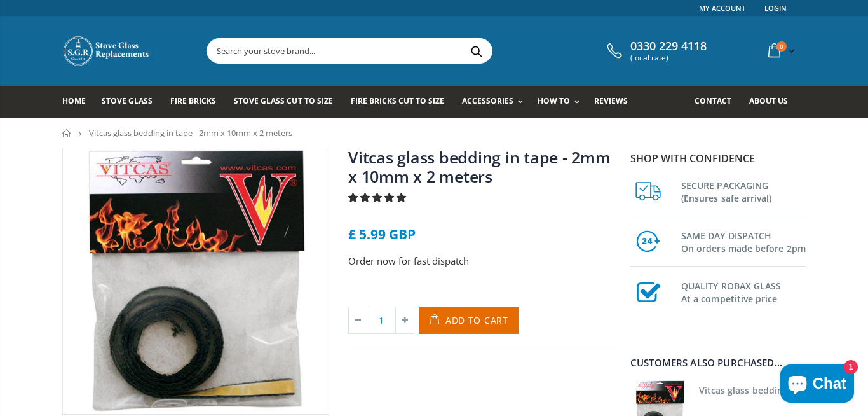  What do you see at coordinates (421, 51) in the screenshot?
I see `input: Search your stove brand...` at bounding box center [421, 51].